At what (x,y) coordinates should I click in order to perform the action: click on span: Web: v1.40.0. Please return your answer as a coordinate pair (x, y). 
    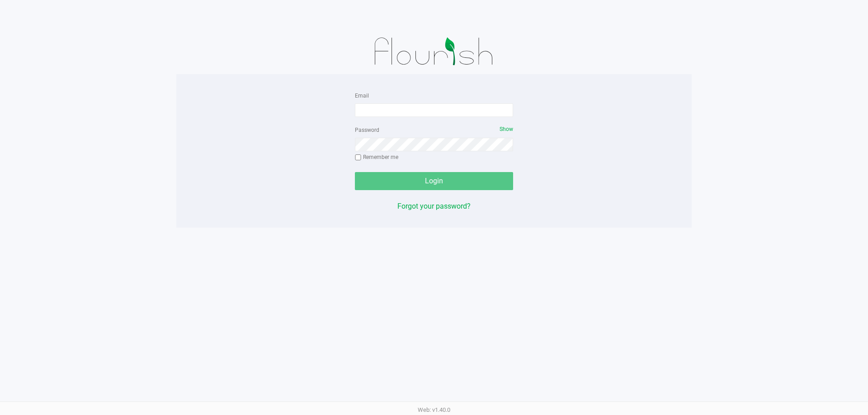
    Looking at the image, I should click on (434, 410).